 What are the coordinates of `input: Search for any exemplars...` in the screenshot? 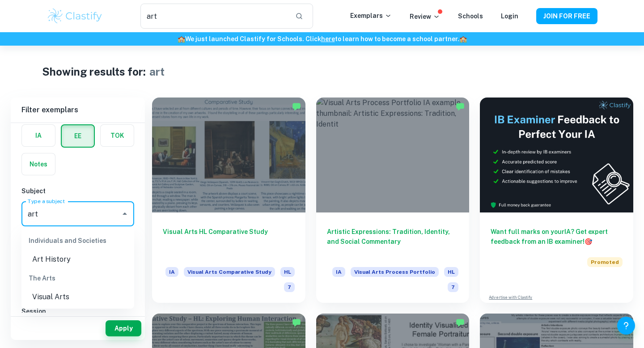 It's located at (214, 16).